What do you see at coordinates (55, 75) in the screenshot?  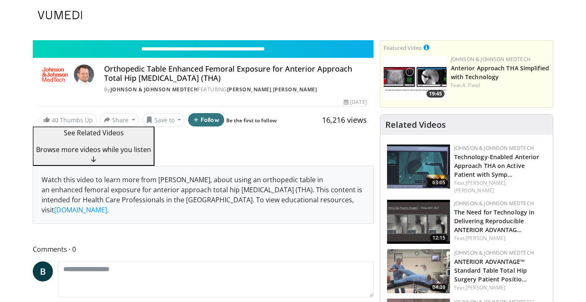 I see `img: Johnson & Johnson MedTech` at bounding box center [55, 75].